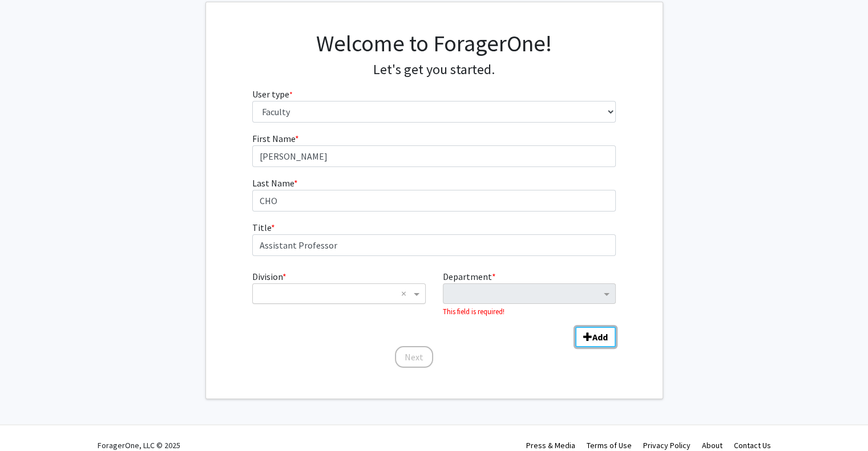  I want to click on button: Next, so click(414, 357).